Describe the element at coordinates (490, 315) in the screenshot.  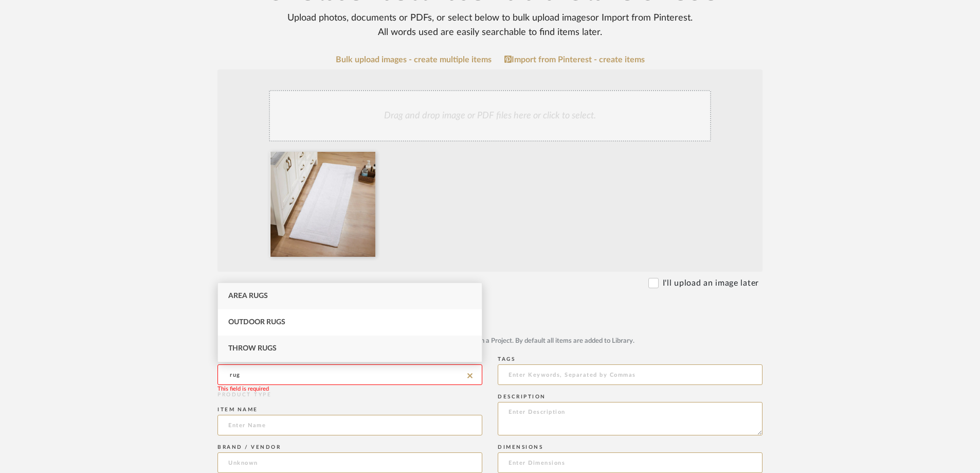
I see `div: Item Type` at that location.